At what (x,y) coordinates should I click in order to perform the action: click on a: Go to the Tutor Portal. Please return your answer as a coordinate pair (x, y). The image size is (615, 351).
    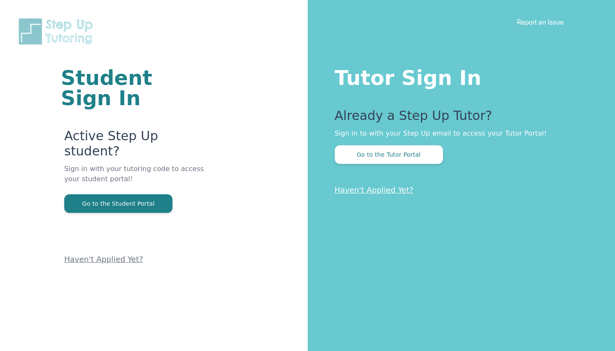
    Looking at the image, I should click on (389, 154).